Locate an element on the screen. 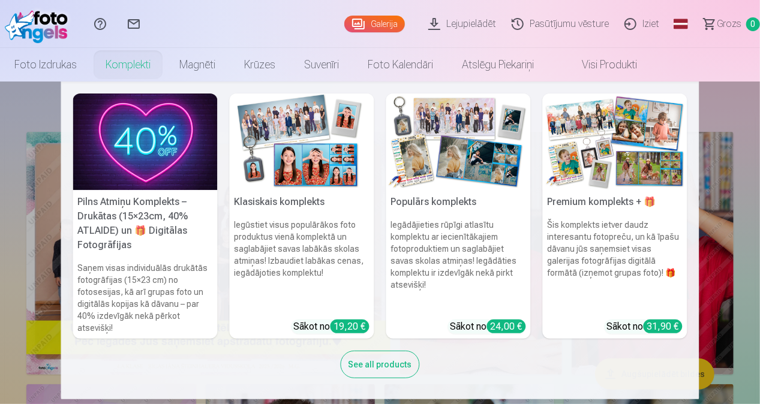  h6: Saņem visas individuālās drukātās fotogrāfijas (15×23 cm) no fotosesijas, kā arī grupas foto un d... is located at coordinates (145, 298).